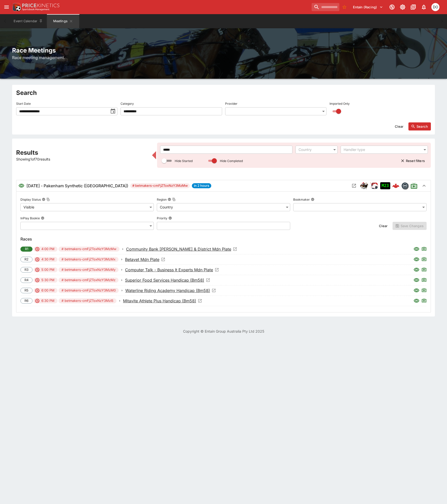 This screenshot has height=504, width=447. Describe the element at coordinates (381, 150) in the screenshot. I see `div: Handler type` at that location.